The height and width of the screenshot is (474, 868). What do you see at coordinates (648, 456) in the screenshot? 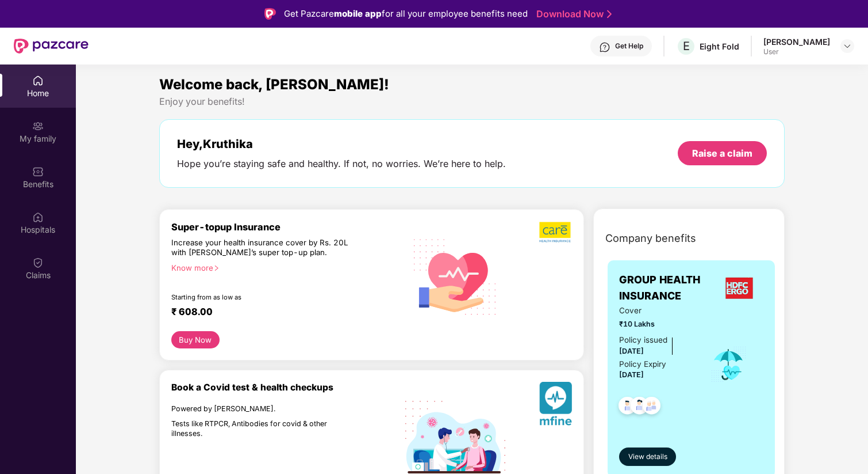
I see `span: View details` at bounding box center [648, 456].